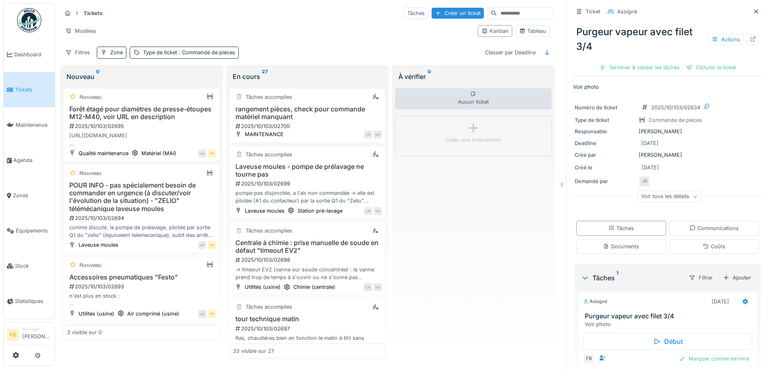 The image size is (772, 369). I want to click on div: Filtres, so click(77, 52).